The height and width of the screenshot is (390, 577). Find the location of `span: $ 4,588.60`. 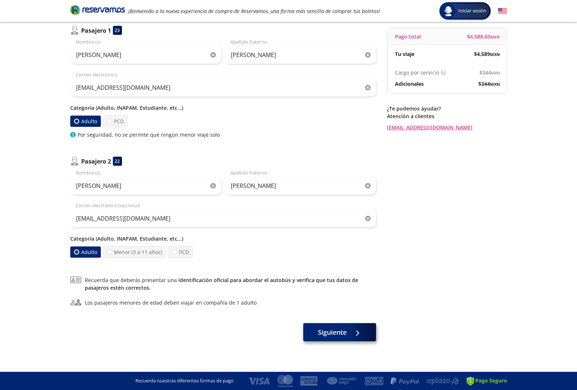

span: $ 4,588.60 is located at coordinates (483, 36).